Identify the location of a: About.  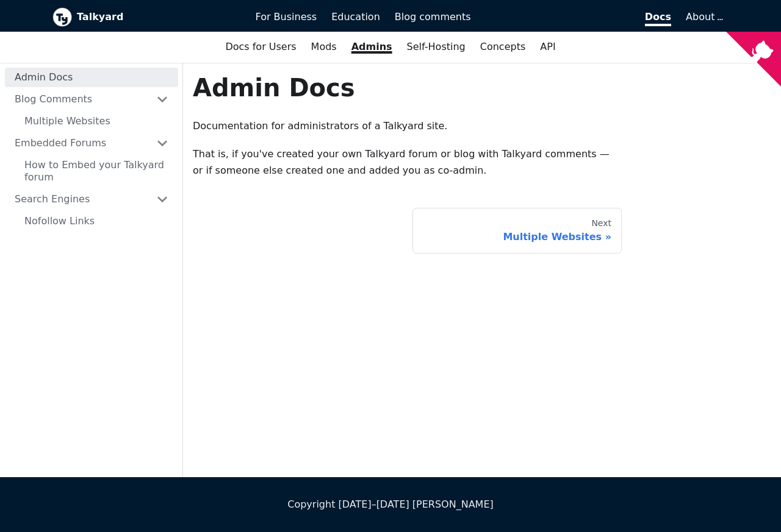
(704, 16).